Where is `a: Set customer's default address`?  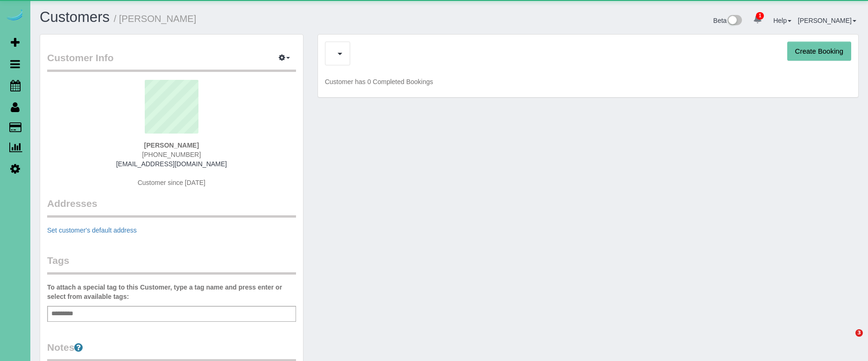
a: Set customer's default address is located at coordinates (92, 231).